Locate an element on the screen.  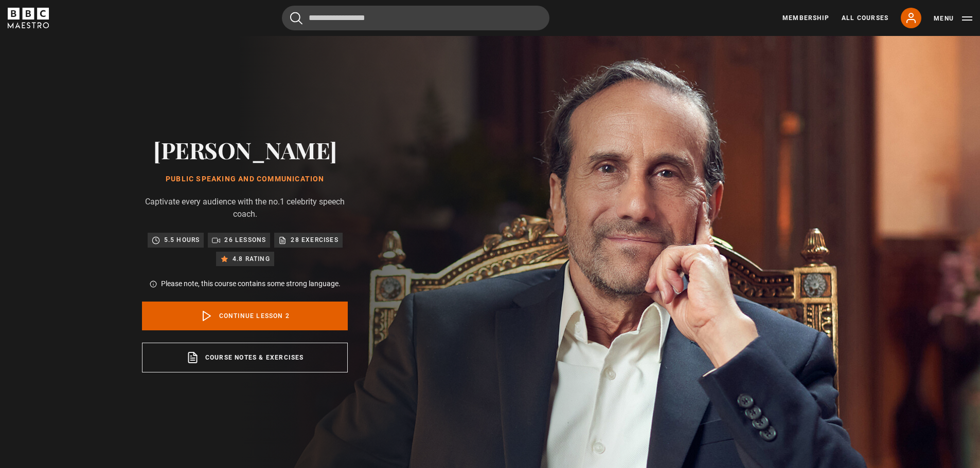
input: Search is located at coordinates (416, 18).